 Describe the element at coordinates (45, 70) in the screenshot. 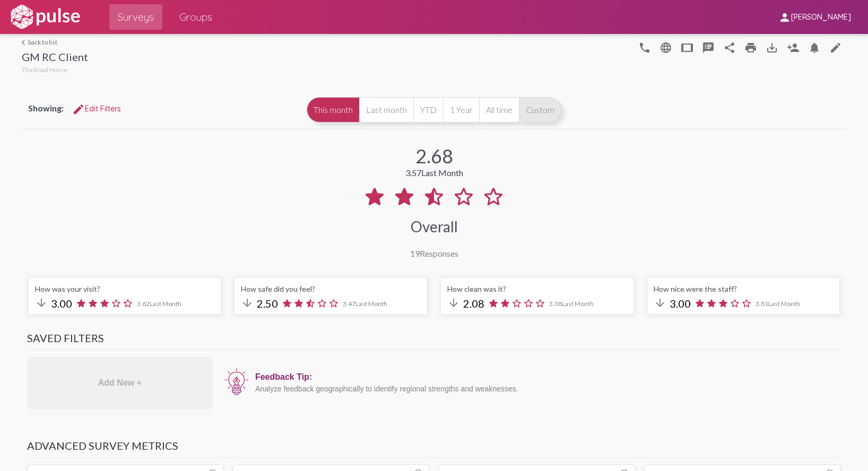

I see `span: The Road Home` at that location.